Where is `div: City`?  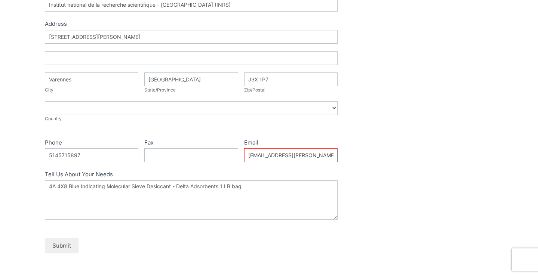 div: City is located at coordinates (92, 90).